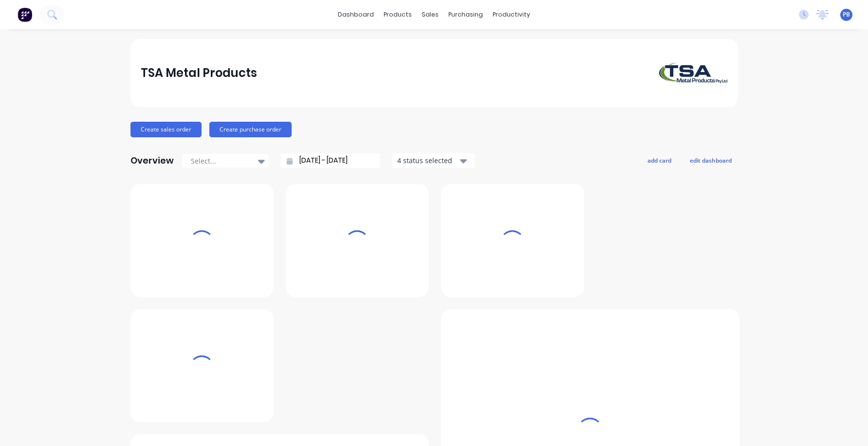 Image resolution: width=868 pixels, height=446 pixels. What do you see at coordinates (659, 160) in the screenshot?
I see `button: add card` at bounding box center [659, 160].